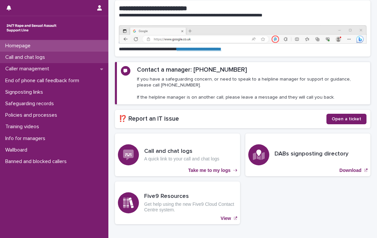 This screenshot has width=377, height=238. What do you see at coordinates (308, 155) in the screenshot?
I see `a: Download` at bounding box center [308, 155].